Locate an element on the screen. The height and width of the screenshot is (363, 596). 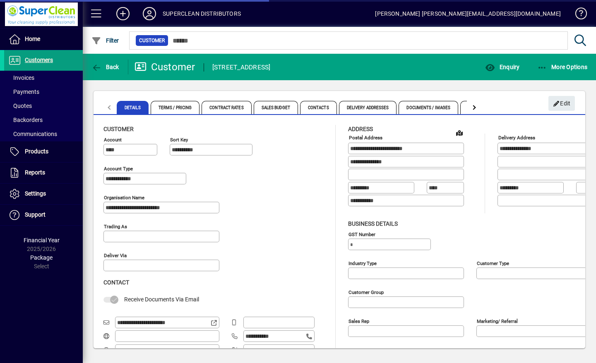
a: Settings is located at coordinates (43, 194).